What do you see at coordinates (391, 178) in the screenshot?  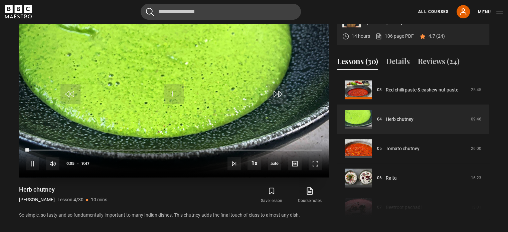 I see `a: Raita` at bounding box center [391, 178].